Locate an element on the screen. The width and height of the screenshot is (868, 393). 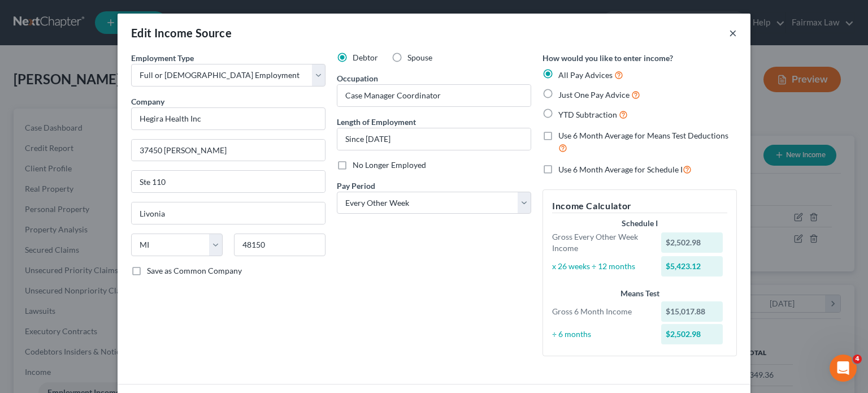
span: Debtor is located at coordinates (365, 57).